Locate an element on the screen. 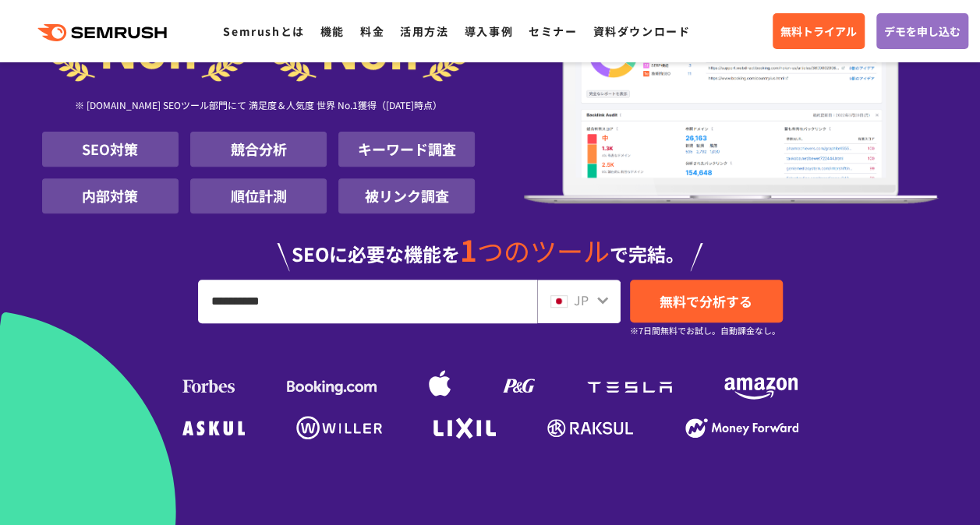 This screenshot has height=525, width=980. li: 内部対策 is located at coordinates (110, 196).